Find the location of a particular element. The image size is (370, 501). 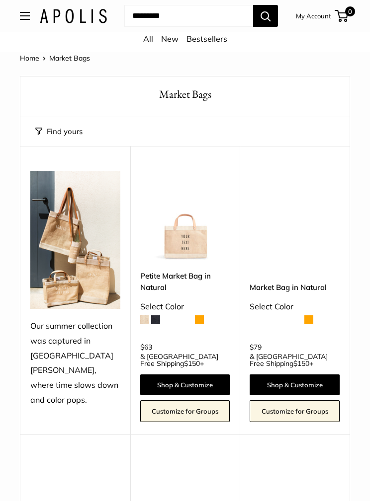

span: 0 is located at coordinates (350, 11).